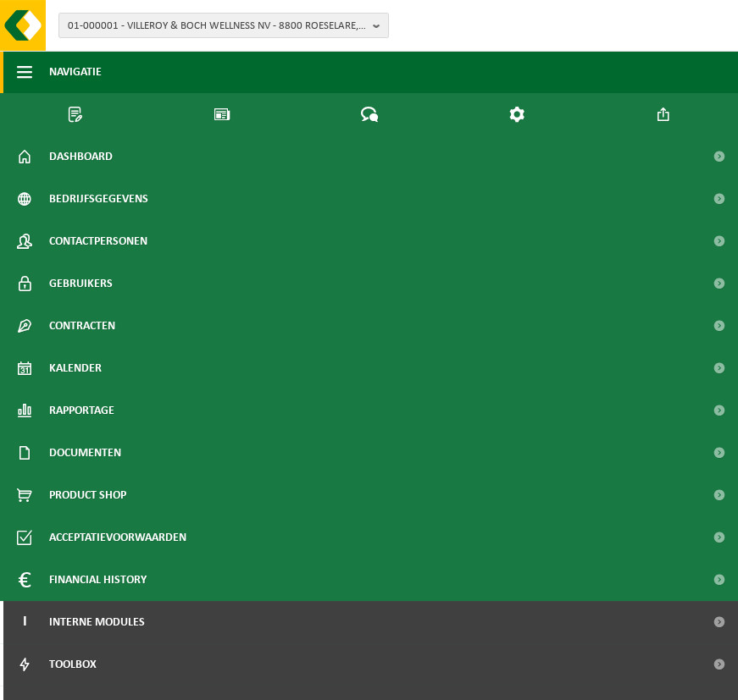  Describe the element at coordinates (75, 72) in the screenshot. I see `span: Navigatie` at that location.